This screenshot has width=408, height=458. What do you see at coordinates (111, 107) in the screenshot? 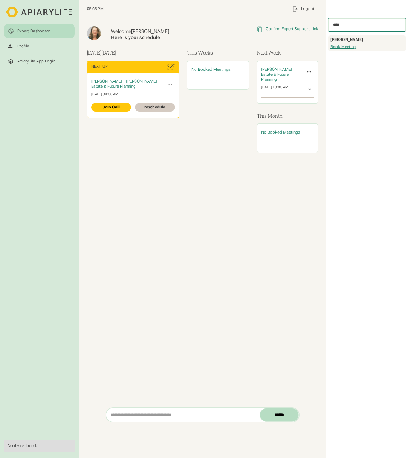
I see `a: Join Call` at bounding box center [111, 107].